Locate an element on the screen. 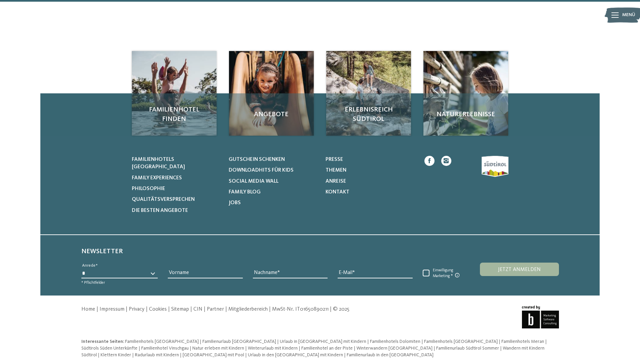 The width and height of the screenshot is (640, 361). img: Brandnamic GmbH | Leading Hospitality Solutions is located at coordinates (540, 317).